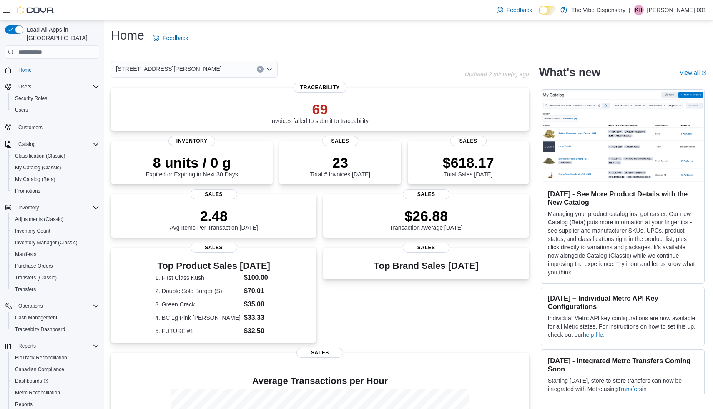  Describe the element at coordinates (599, 10) in the screenshot. I see `p: The Vibe Dispensary` at that location.